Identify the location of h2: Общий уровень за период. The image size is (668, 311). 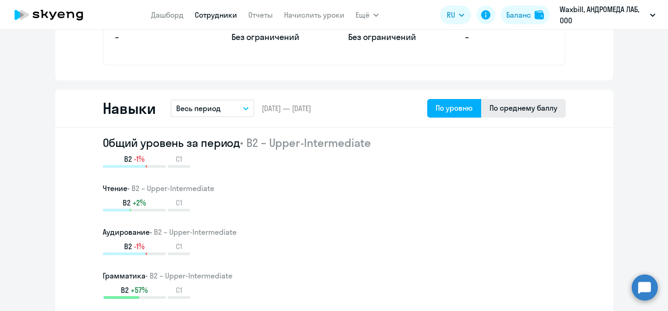
(334, 143).